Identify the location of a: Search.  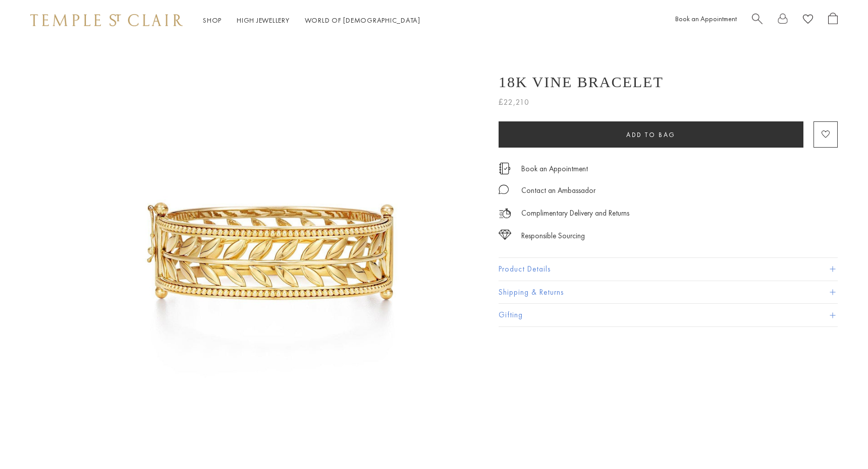
(757, 20).